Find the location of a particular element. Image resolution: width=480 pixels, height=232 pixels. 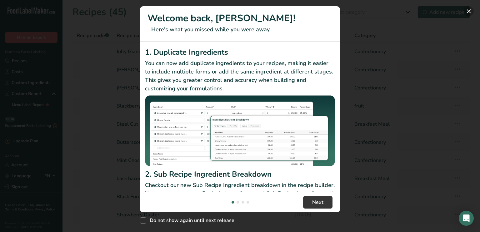

span: Next is located at coordinates (318, 202).